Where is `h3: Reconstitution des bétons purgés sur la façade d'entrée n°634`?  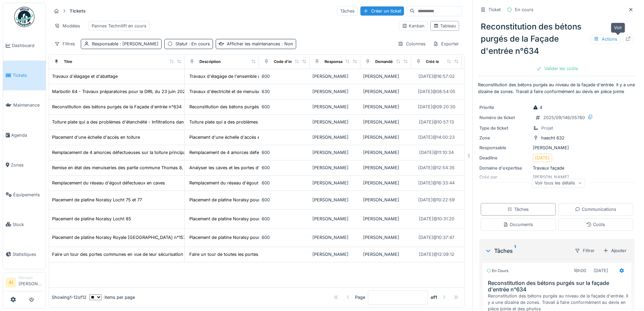 h3: Reconstitution des bétons purgés sur la façade d'entrée n°634 is located at coordinates (558, 287).